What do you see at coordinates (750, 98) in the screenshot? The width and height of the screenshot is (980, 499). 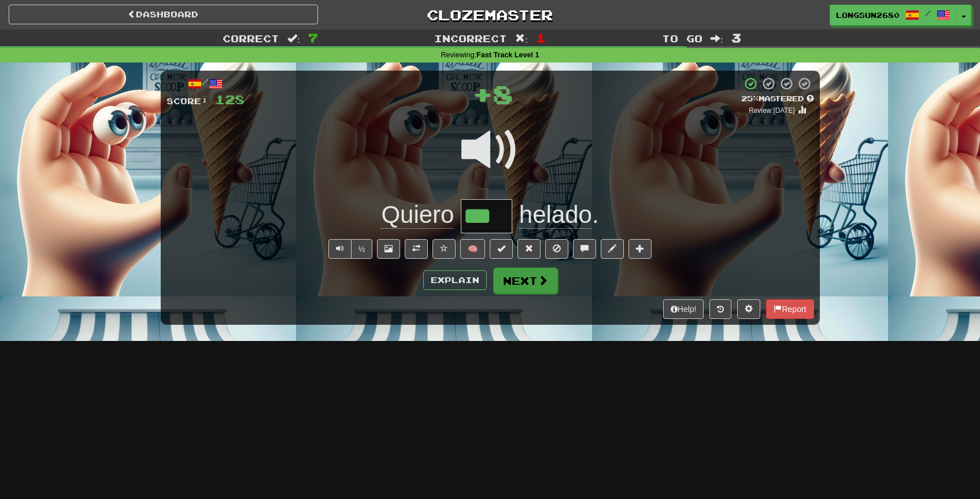 I see `span: 25 %` at bounding box center [750, 98].